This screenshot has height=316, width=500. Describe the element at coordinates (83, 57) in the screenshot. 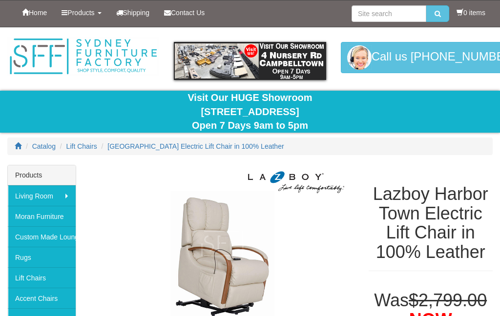

I see `img: Sydney Furniture Factory` at that location.